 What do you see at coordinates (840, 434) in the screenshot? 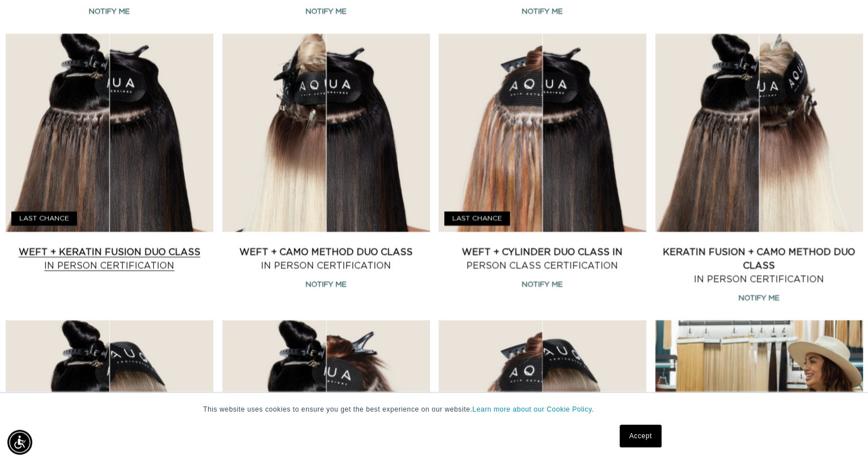
I see `div: Chat Widget` at bounding box center [840, 434].